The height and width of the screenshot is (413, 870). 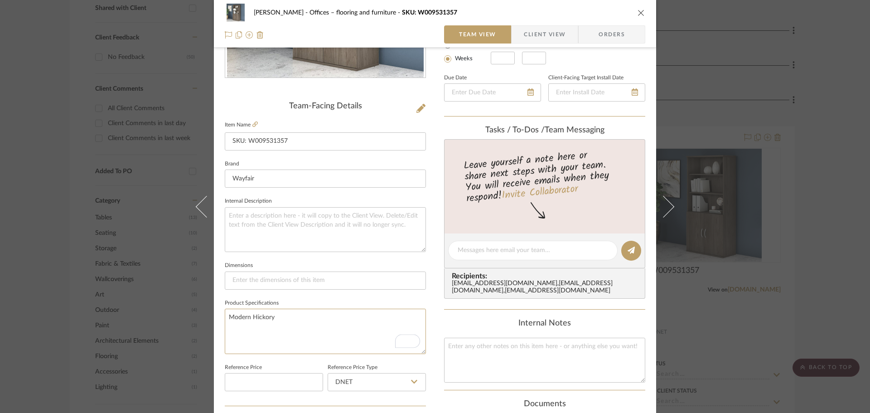 What do you see at coordinates (544, 404) in the screenshot?
I see `div: Documents` at bounding box center [544, 404].